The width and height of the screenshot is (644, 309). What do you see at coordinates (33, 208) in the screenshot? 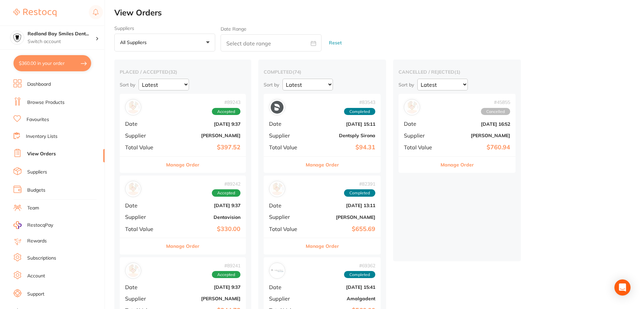
I see `a: Team` at bounding box center [33, 208].